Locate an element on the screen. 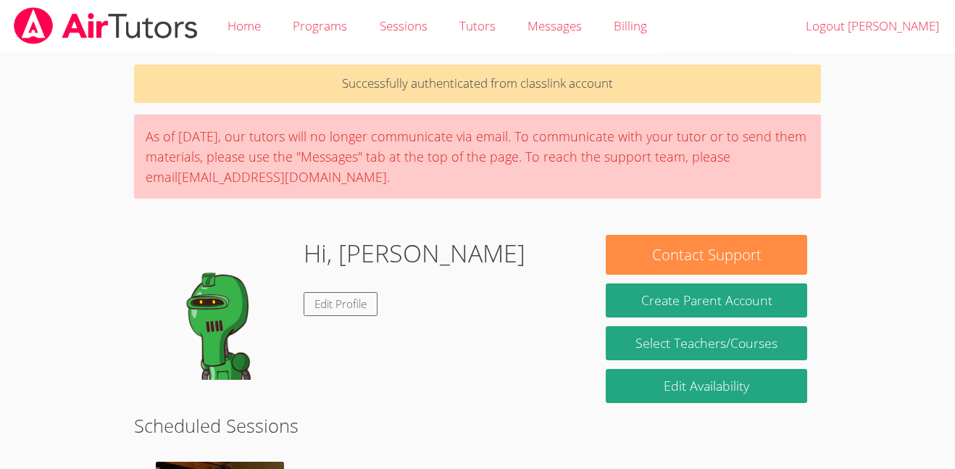  span: Messages is located at coordinates (554, 25).